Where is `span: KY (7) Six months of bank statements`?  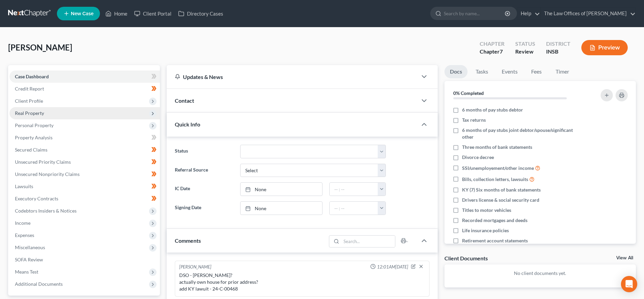
span: KY (7) Six months of bank statements is located at coordinates (502, 190).